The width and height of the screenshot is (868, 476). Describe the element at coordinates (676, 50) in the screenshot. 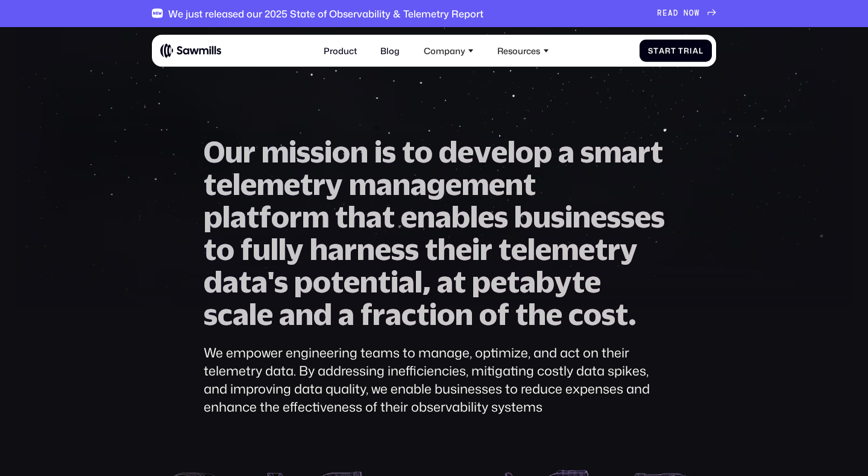

I see `a: StartTrial` at that location.